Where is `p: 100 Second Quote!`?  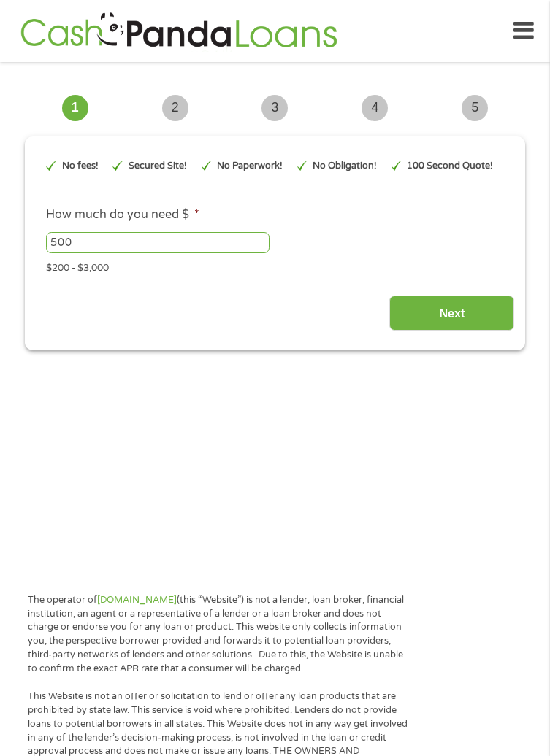
p: 100 Second Quote! is located at coordinates (449, 166).